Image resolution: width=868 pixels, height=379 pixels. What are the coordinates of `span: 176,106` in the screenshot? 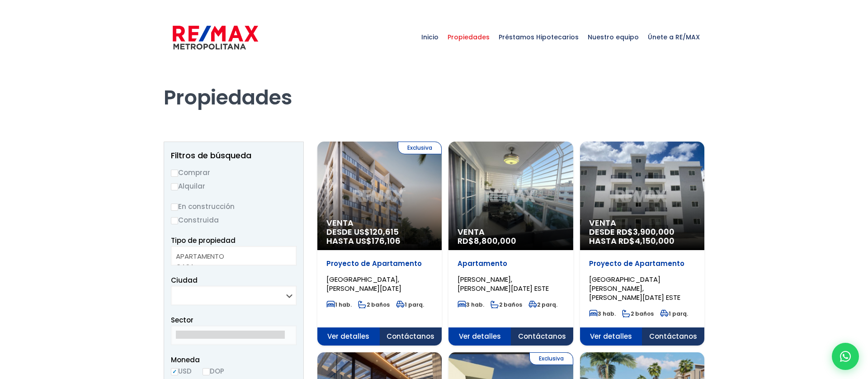 It's located at (386, 240).